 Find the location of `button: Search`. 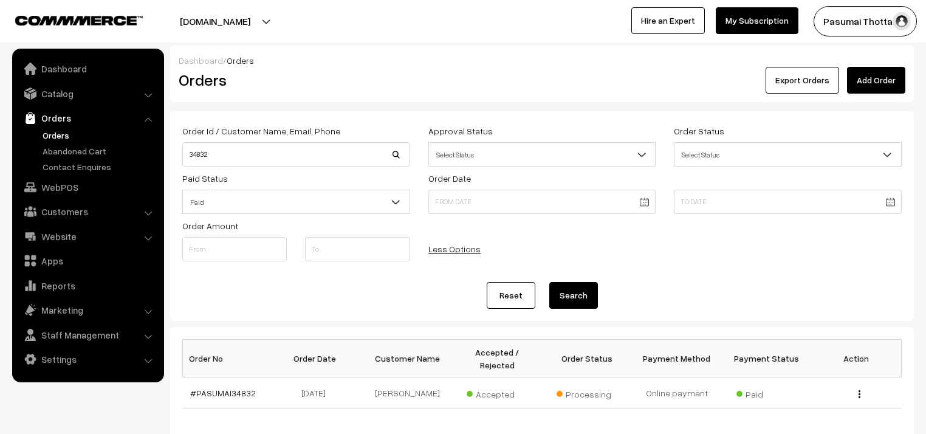

button: Search is located at coordinates (574, 295).